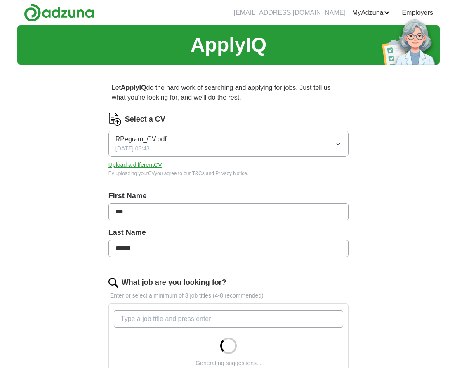 This screenshot has width=457, height=368. I want to click on div: By uploading your CV you agree to our and ., so click(228, 174).